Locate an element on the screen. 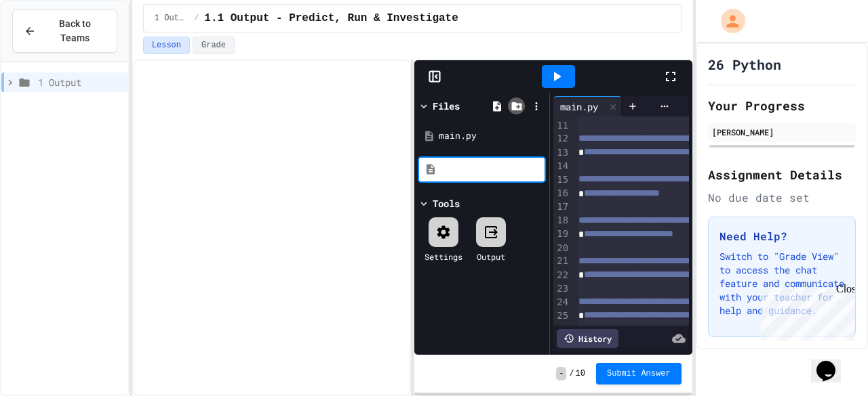 The image size is (868, 396). span: 1.1 Output - Predict, Run & Investigate is located at coordinates (331, 18).